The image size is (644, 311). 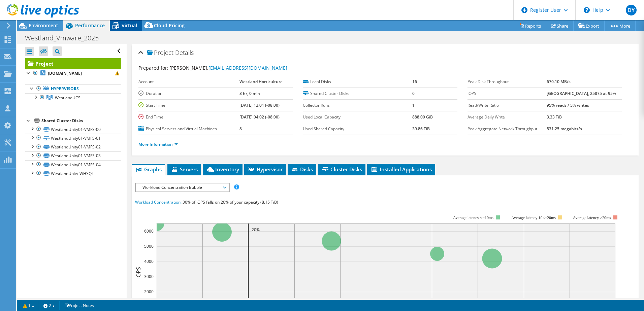 What do you see at coordinates (73, 89) in the screenshot?
I see `a: Hypervisors` at bounding box center [73, 89].